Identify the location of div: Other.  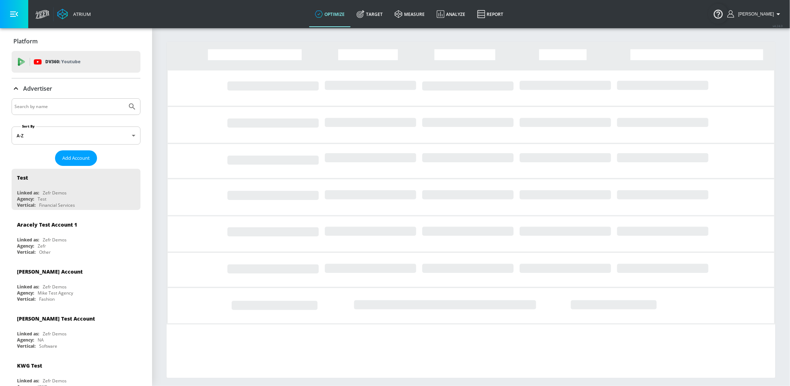
(45, 252).